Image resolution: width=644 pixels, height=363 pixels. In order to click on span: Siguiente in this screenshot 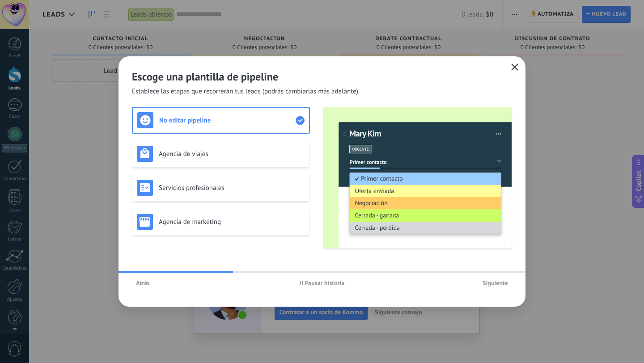, I will do `click(495, 283)`.